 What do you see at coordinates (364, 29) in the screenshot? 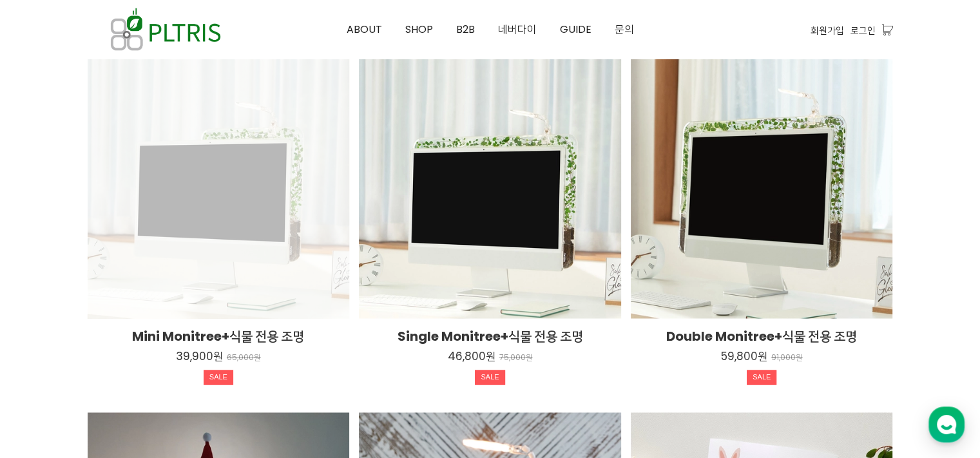
I see `span: ABOUT` at bounding box center [364, 29].